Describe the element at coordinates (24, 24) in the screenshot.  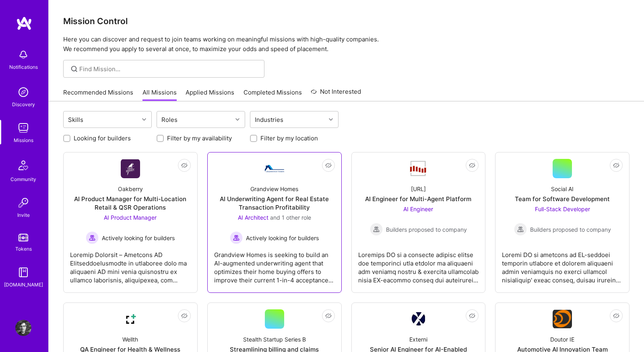
I see `img: logo` at that location.